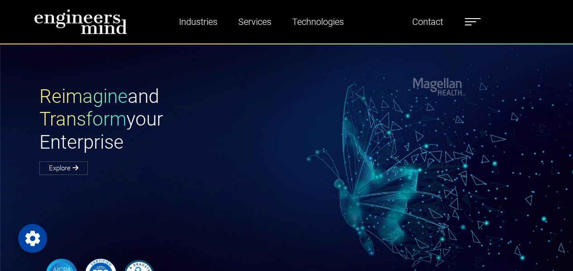  I want to click on span: Transform, so click(83, 119).